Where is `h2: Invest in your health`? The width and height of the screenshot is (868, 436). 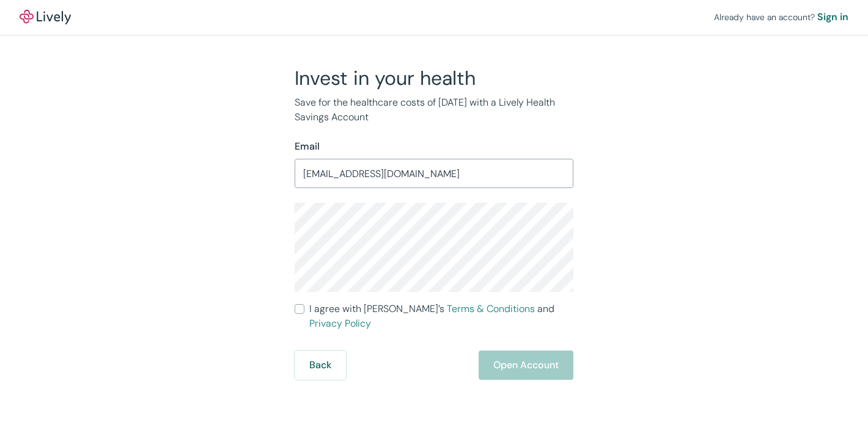 h2: Invest in your health is located at coordinates (434, 78).